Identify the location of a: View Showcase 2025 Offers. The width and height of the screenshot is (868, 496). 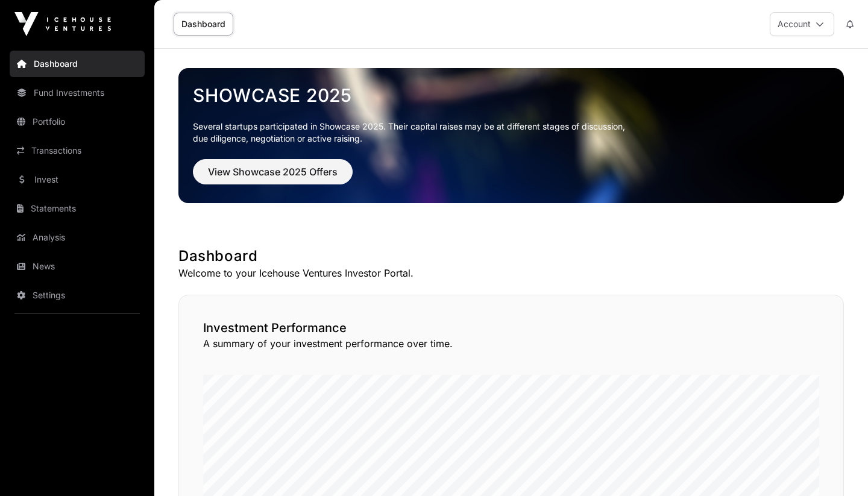
(272, 177).